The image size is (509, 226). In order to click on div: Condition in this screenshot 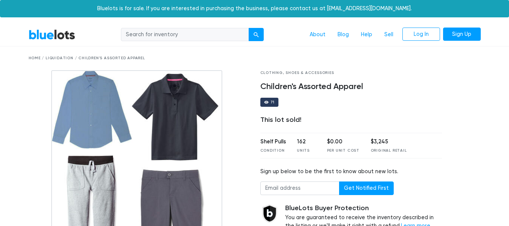, I will do `click(273, 150)`.